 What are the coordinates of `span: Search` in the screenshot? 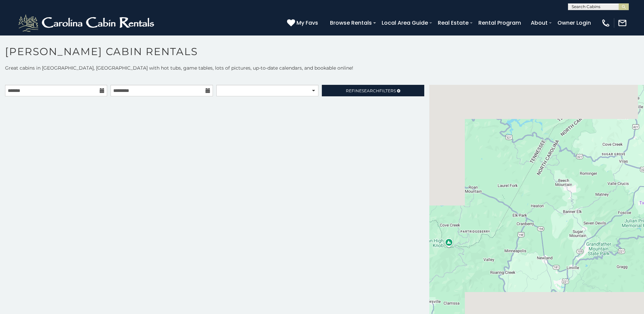 It's located at (370, 91).